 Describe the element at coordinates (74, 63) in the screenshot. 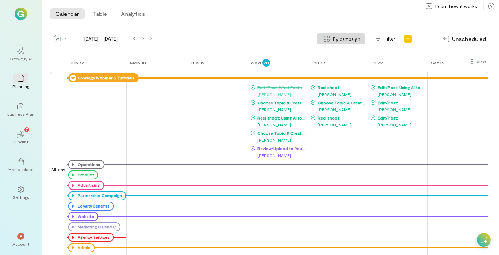

I see `div: Sun` at that location.